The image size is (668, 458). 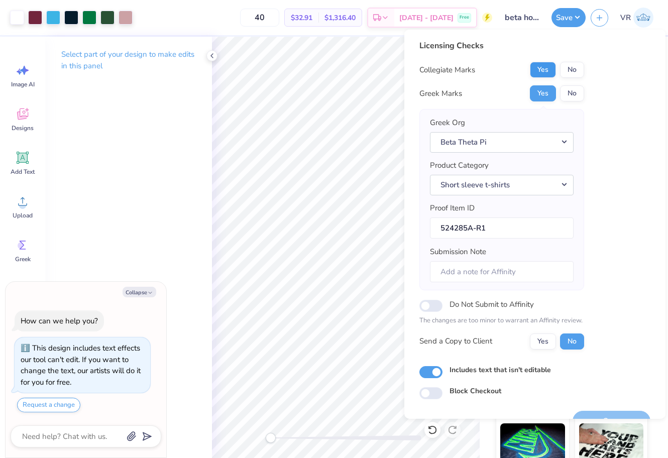 I want to click on button: Save, so click(x=569, y=18).